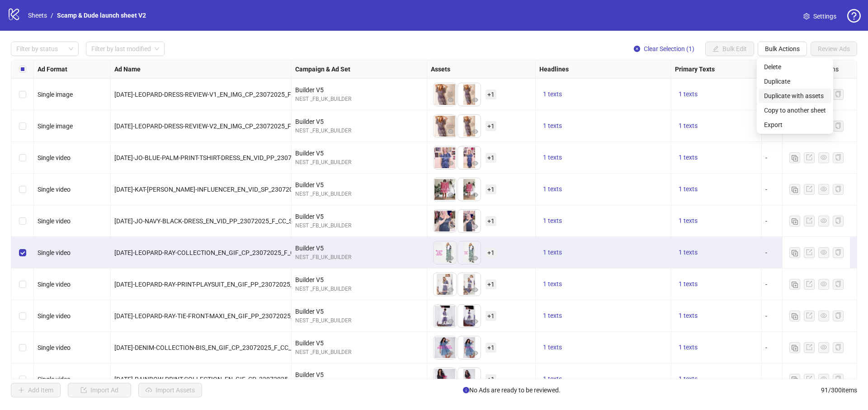  I want to click on div: Resize Headlines column, so click(670, 69).